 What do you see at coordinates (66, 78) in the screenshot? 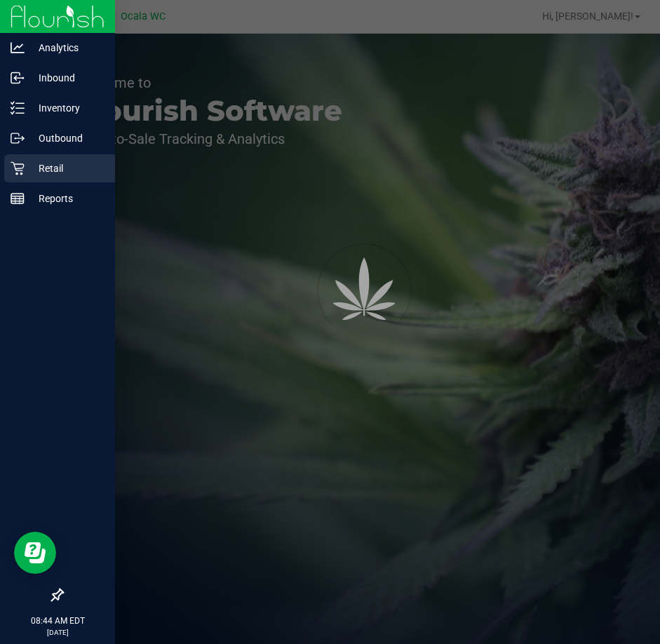
I see `p: Inbound` at bounding box center [66, 78].